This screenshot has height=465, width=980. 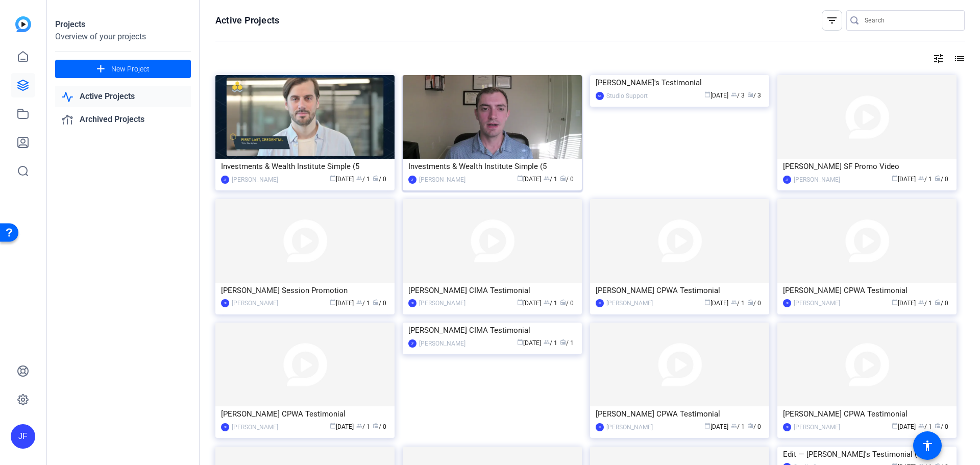 What do you see at coordinates (958, 59) in the screenshot?
I see `mat-icon: list` at bounding box center [958, 59].